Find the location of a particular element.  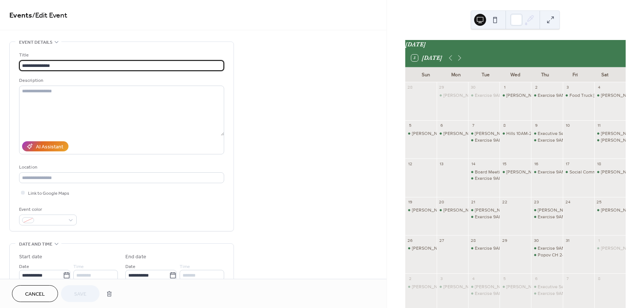

div: Corbett CH 10:00AM -3:30 PM is located at coordinates (610, 249).